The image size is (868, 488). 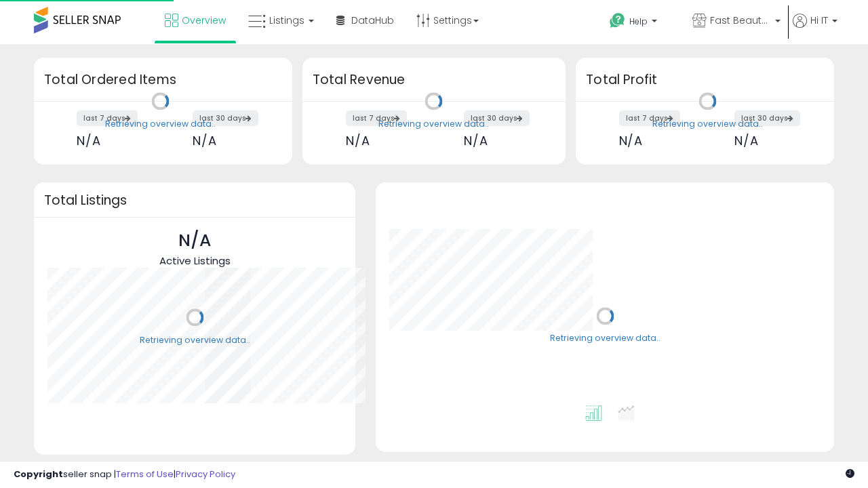 What do you see at coordinates (617, 21) in the screenshot?
I see `i: Get Help` at bounding box center [617, 21].